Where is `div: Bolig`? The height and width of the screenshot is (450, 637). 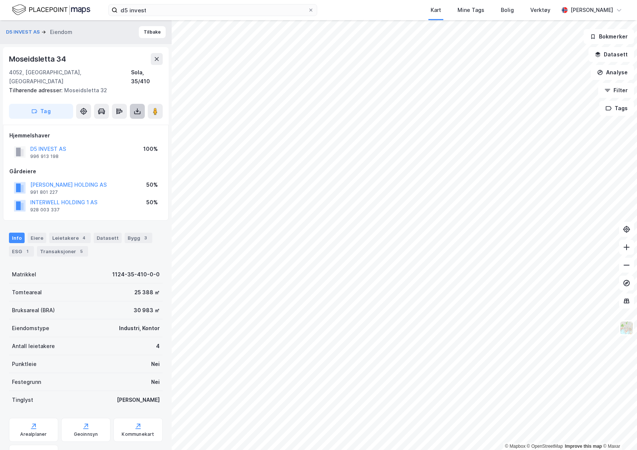
div: Bolig is located at coordinates (507, 10).